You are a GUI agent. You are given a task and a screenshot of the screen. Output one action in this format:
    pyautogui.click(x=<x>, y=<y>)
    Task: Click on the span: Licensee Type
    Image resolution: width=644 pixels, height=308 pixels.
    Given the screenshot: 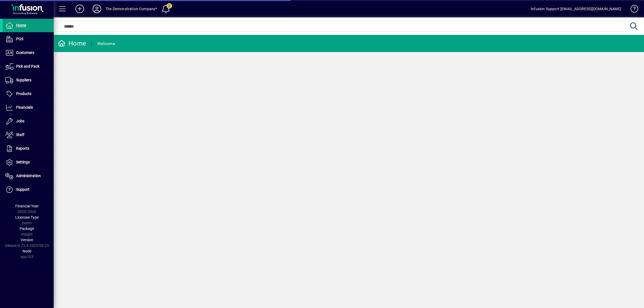 What is the action you would take?
    pyautogui.click(x=27, y=217)
    